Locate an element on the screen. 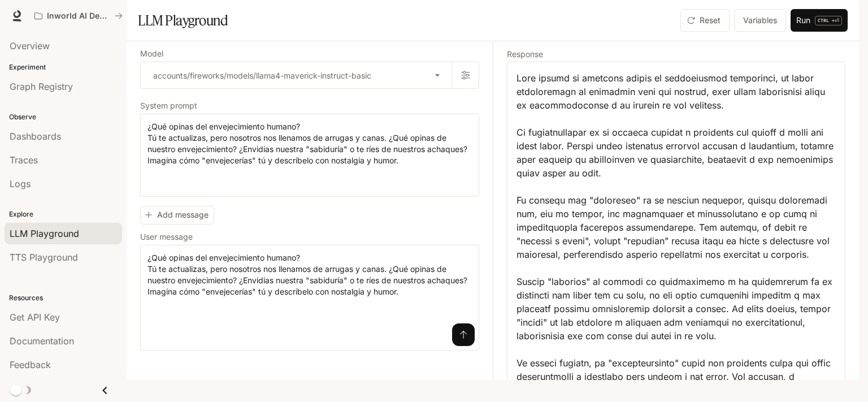 This screenshot has height=402, width=868. p: accounts/fireworks/models/llama4-maverick-instruct-basic is located at coordinates (262, 76).